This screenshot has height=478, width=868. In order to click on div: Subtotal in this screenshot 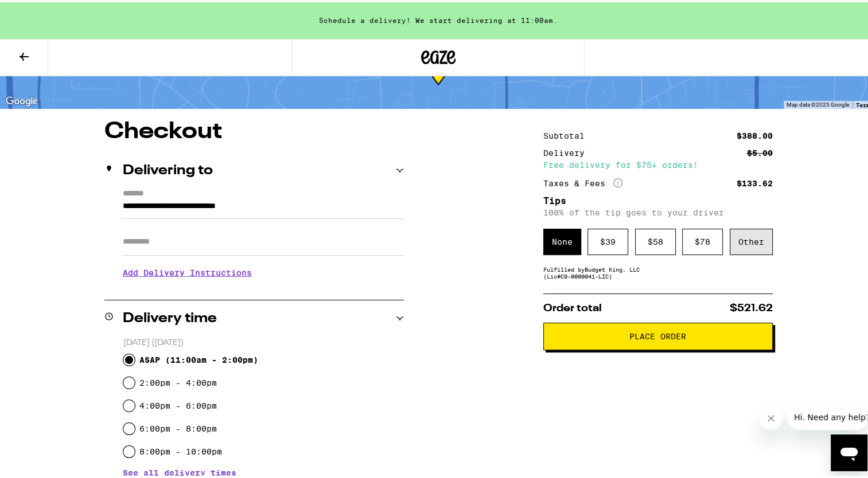, I will do `click(568, 134)`.